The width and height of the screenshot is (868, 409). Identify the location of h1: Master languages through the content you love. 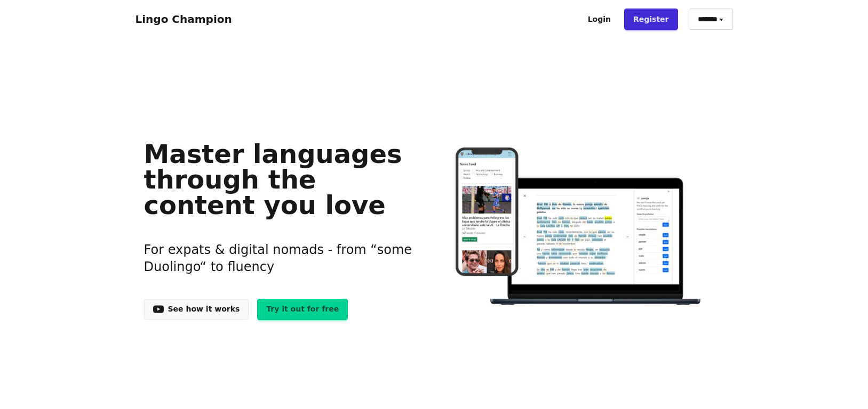
(280, 179).